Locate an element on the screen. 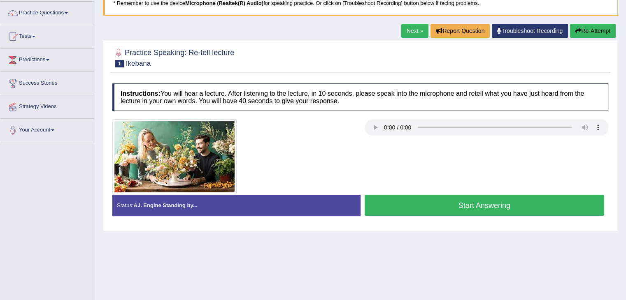 The height and width of the screenshot is (300, 626). button: Start Answering is located at coordinates (484, 205).